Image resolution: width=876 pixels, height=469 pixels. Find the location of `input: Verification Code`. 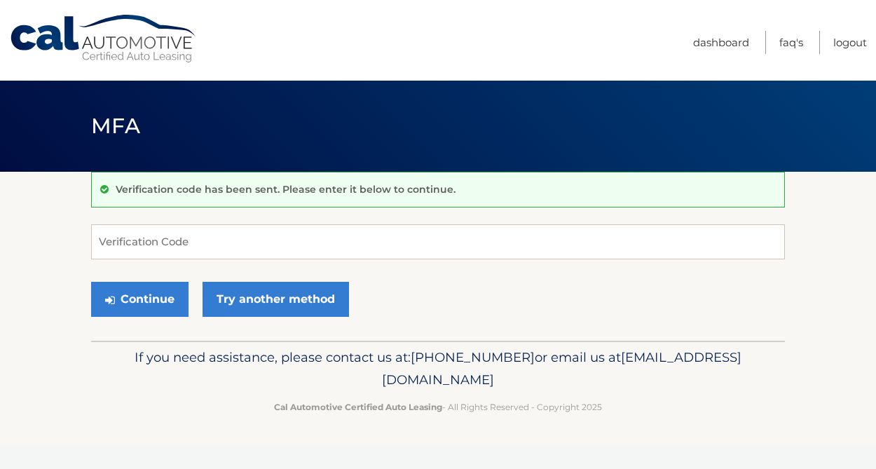

input: Verification Code is located at coordinates (438, 242).